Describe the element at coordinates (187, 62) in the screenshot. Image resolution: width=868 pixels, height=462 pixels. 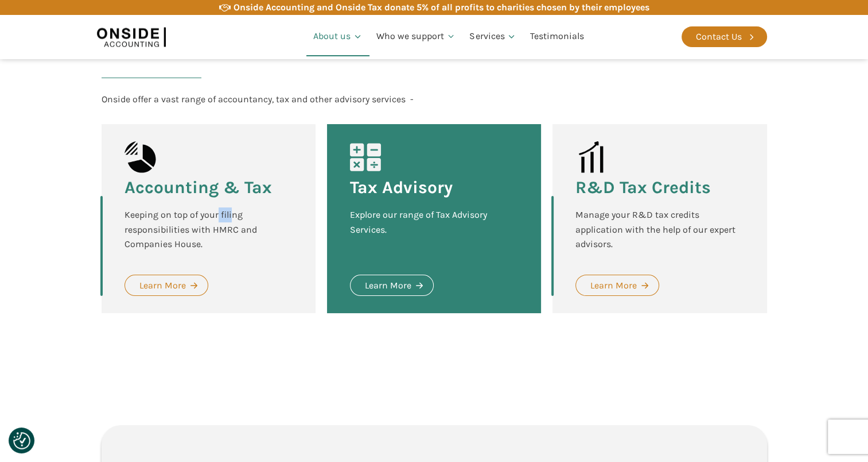
I see `h2: Our Services` at that location.